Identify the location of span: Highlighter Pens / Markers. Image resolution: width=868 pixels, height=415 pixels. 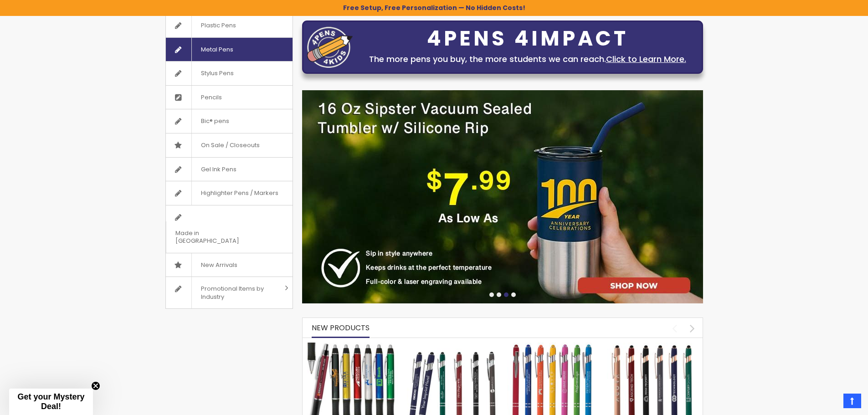
(239, 193).